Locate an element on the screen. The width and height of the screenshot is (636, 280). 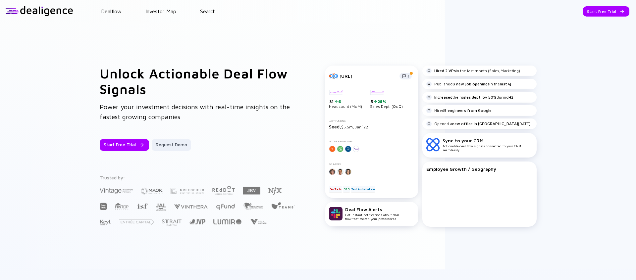
div: Sync to your CRM is located at coordinates (488, 140).